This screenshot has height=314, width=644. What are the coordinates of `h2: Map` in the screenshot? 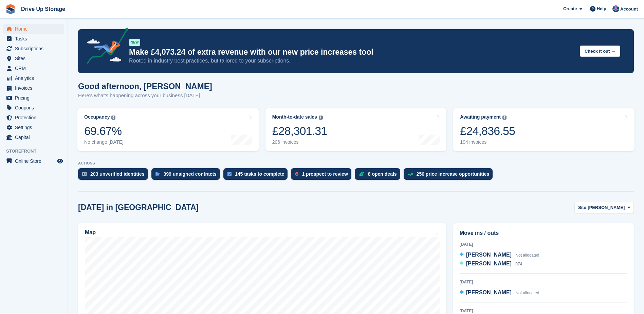 It's located at (90, 233).